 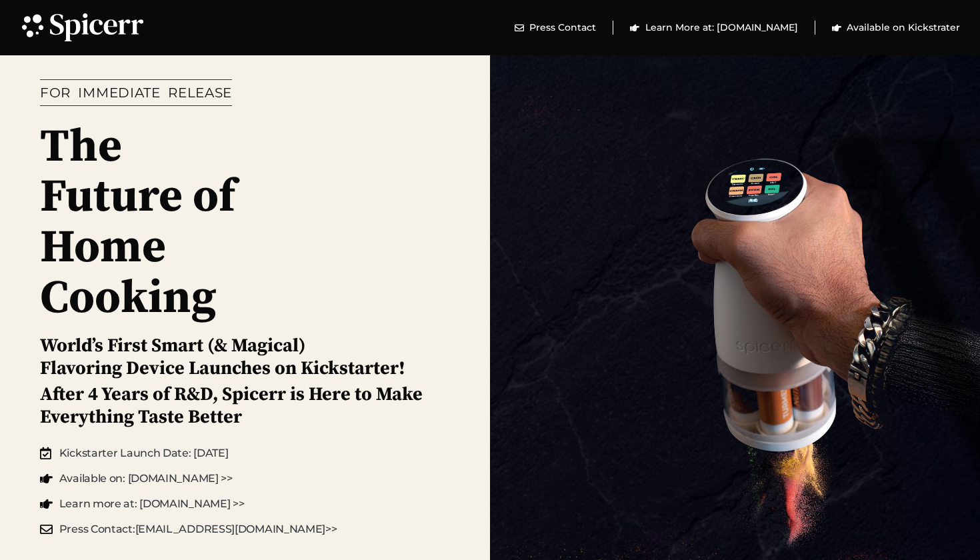 What do you see at coordinates (561, 27) in the screenshot?
I see `span: Press Contact` at bounding box center [561, 27].